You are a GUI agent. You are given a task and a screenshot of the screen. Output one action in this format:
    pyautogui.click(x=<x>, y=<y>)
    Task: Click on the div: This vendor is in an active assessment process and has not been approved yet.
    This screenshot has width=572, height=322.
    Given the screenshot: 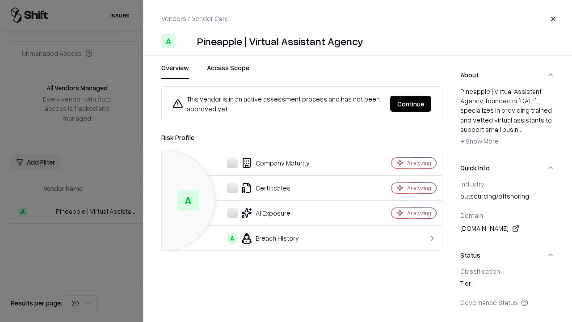 What is the action you would take?
    pyautogui.click(x=277, y=104)
    